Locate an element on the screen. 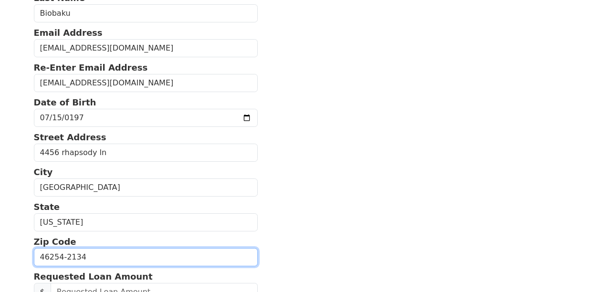 This screenshot has height=292, width=600. strong: Re-Enter Email Address is located at coordinates (91, 67).